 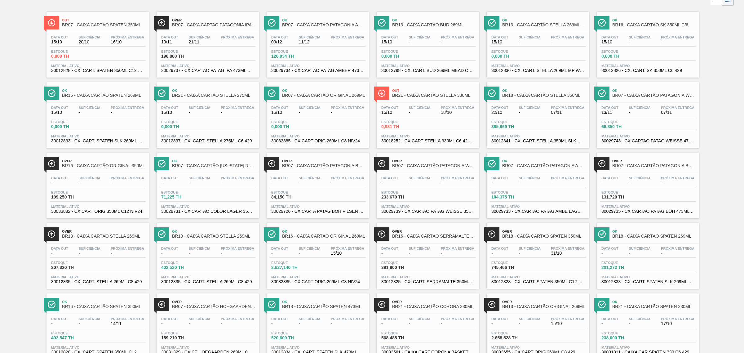 What do you see at coordinates (318, 141) in the screenshot?
I see `span: 30033885 - CX CART ORIG 269ML C8 NIV24` at bounding box center [318, 141].